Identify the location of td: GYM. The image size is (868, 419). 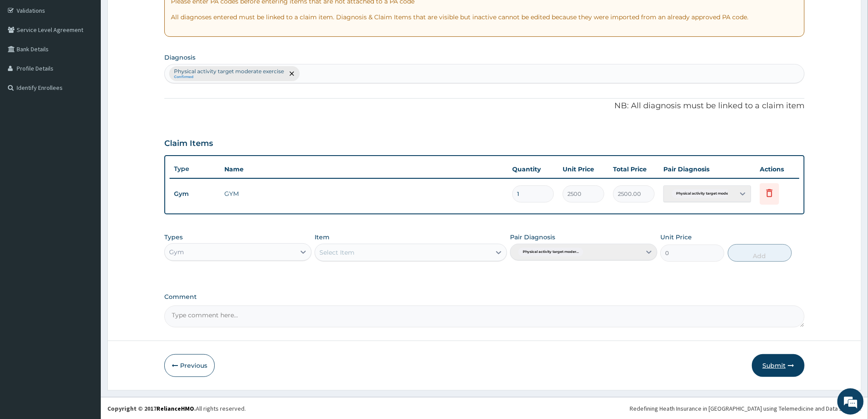
(364, 194).